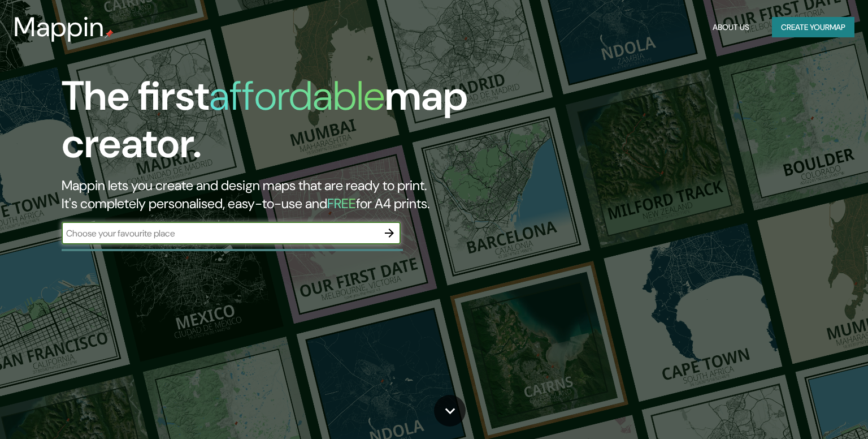 This screenshot has height=439, width=868. I want to click on h1: affordable, so click(297, 96).